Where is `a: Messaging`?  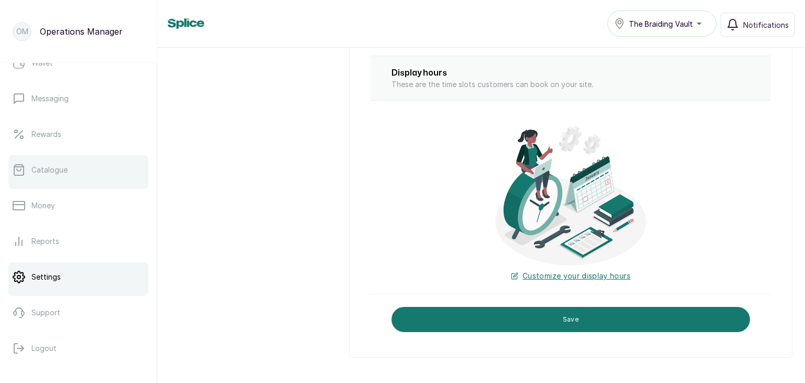 a: Messaging is located at coordinates (78, 99).